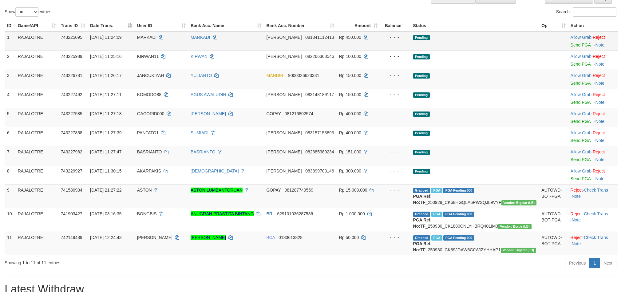 The height and width of the screenshot is (292, 621). Describe the element at coordinates (300, 26) in the screenshot. I see `th: Bank Acc. Number: activate to sort column ascending` at that location.